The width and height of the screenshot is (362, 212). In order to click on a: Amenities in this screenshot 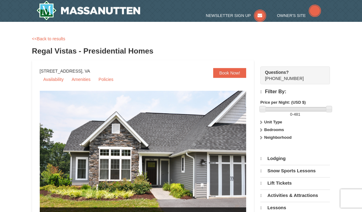, I will do `click(81, 79)`.